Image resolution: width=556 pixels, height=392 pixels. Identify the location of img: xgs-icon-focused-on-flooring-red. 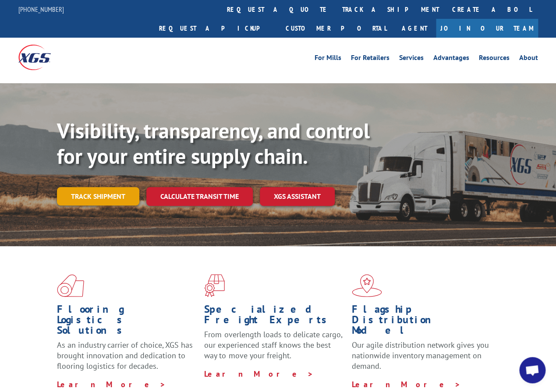
(214, 286).